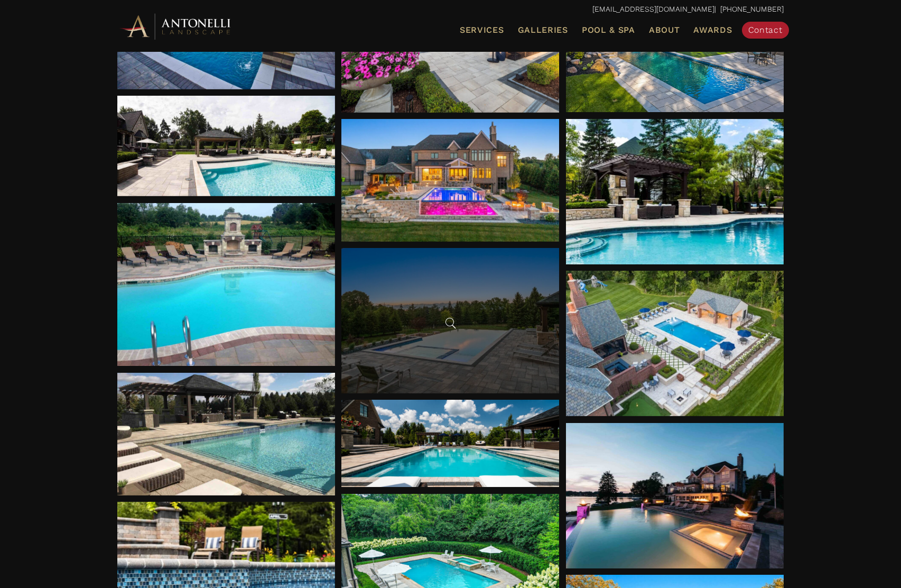 This screenshot has height=588, width=901. Describe the element at coordinates (482, 30) in the screenshot. I see `span: Services` at that location.